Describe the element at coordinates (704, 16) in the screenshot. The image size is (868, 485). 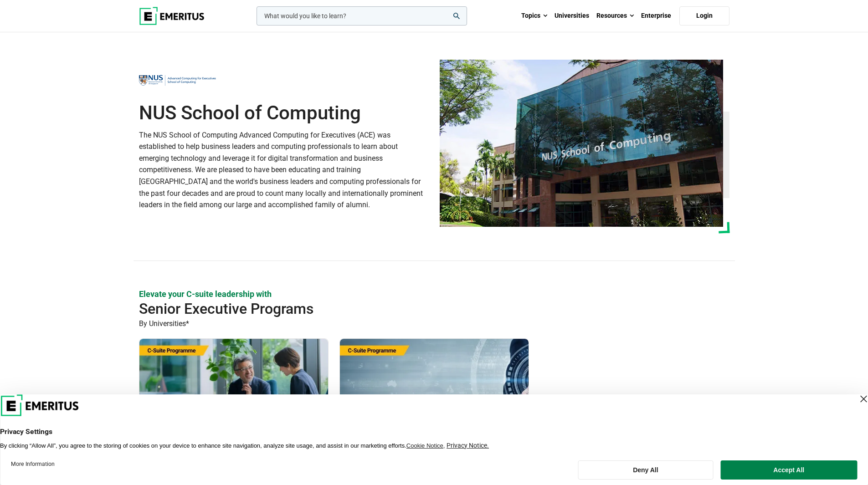
I see `a: Login` at that location.